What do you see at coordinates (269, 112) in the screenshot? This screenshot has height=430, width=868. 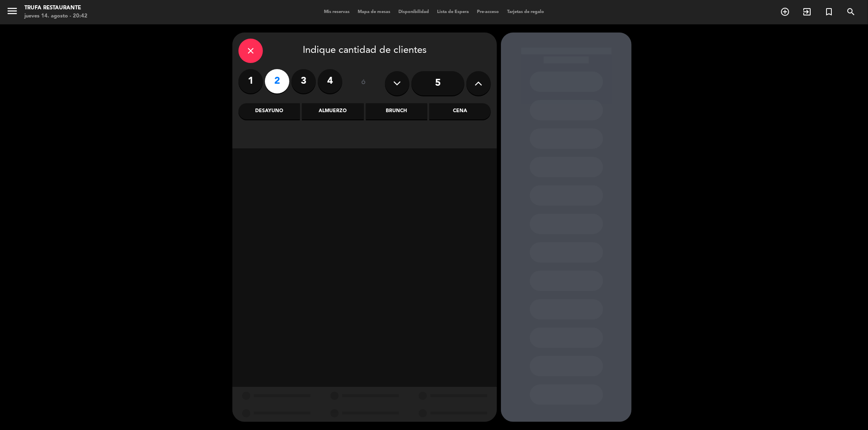 I see `div: Desayuno` at bounding box center [269, 112].